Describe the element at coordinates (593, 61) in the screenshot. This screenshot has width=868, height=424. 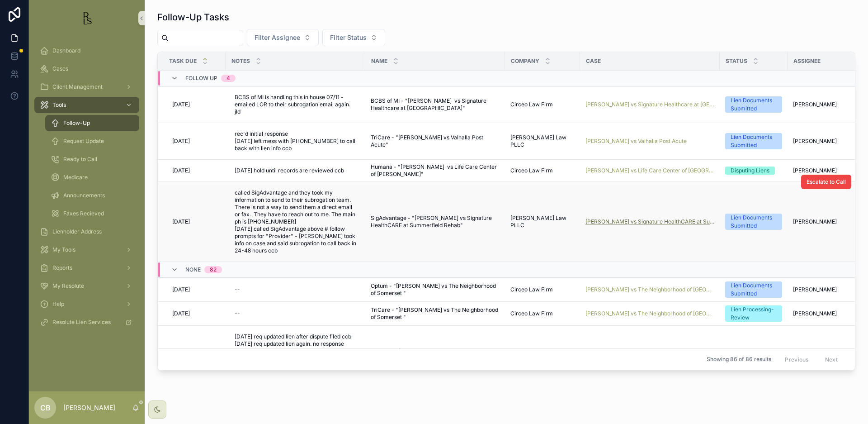
I see `span: Case` at that location.